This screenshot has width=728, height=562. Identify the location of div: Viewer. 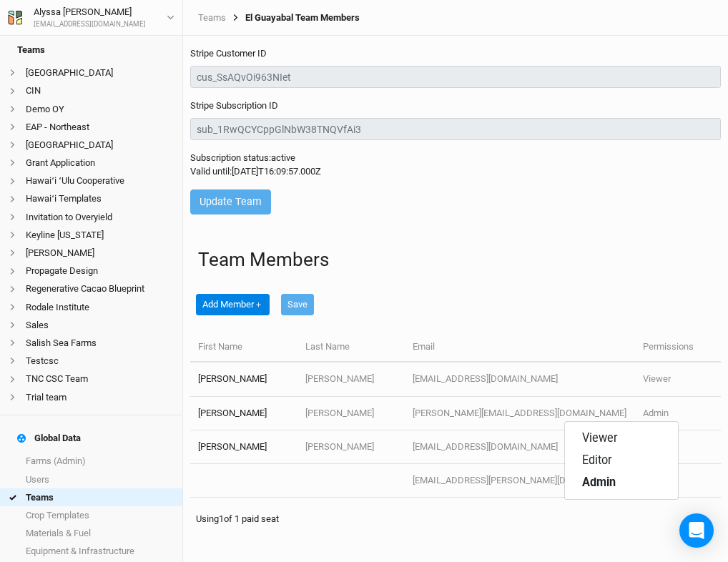
(656, 379).